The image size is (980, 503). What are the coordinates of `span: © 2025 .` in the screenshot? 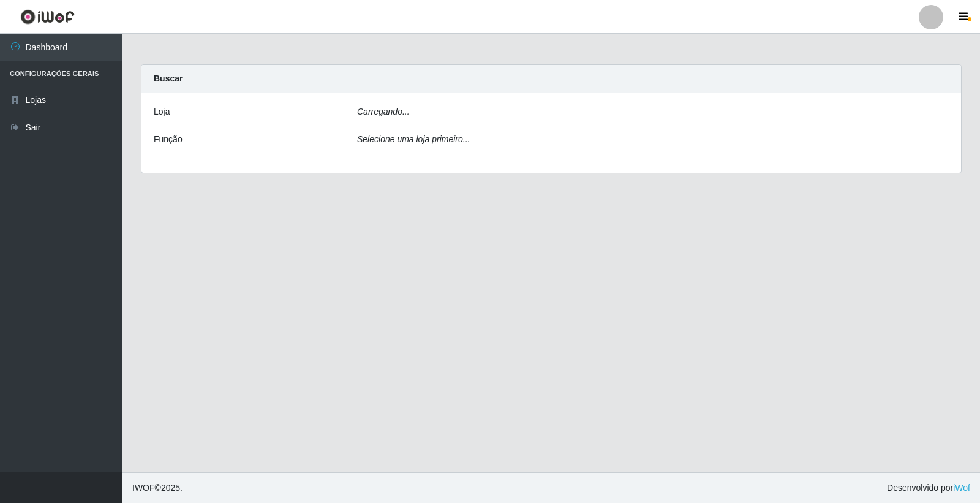 It's located at (158, 488).